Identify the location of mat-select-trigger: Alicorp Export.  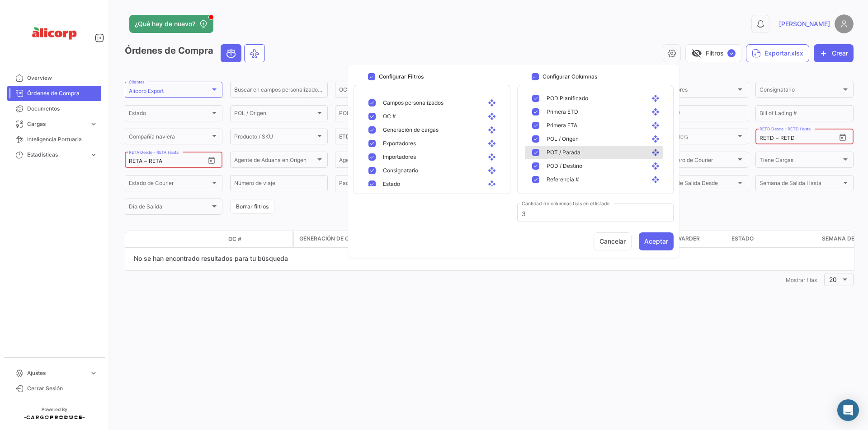
(146, 91).